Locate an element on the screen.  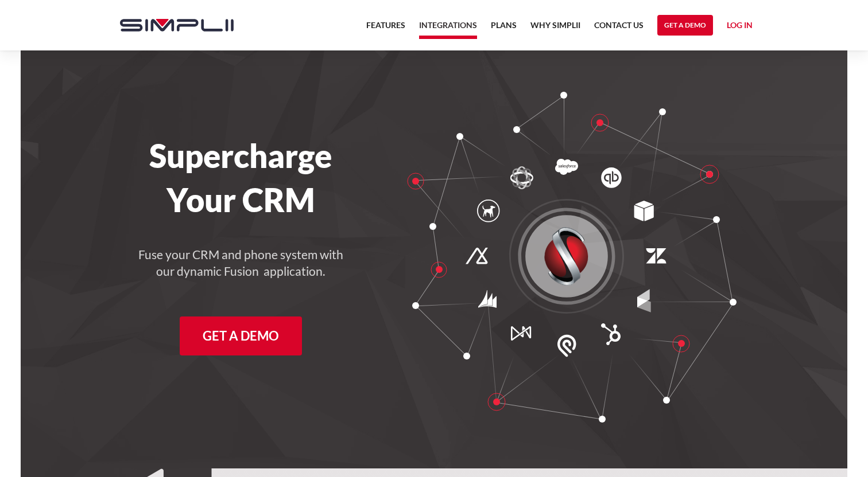
a: Log in is located at coordinates (739, 27).